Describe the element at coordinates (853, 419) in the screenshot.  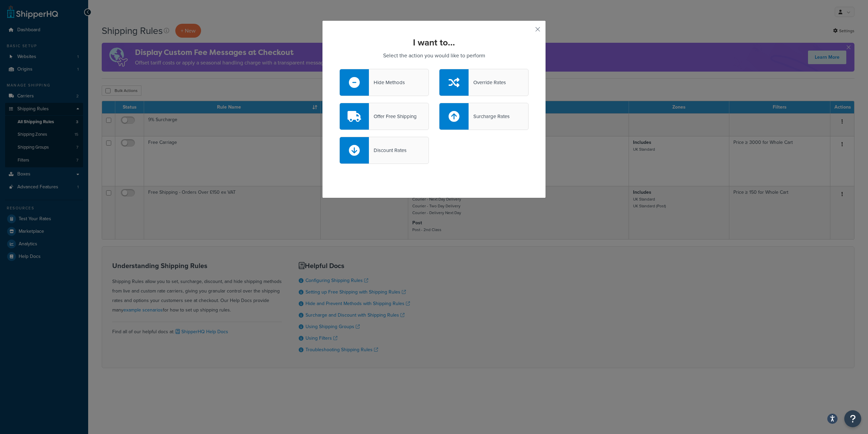
I see `button: Open Resource Center` at that location.